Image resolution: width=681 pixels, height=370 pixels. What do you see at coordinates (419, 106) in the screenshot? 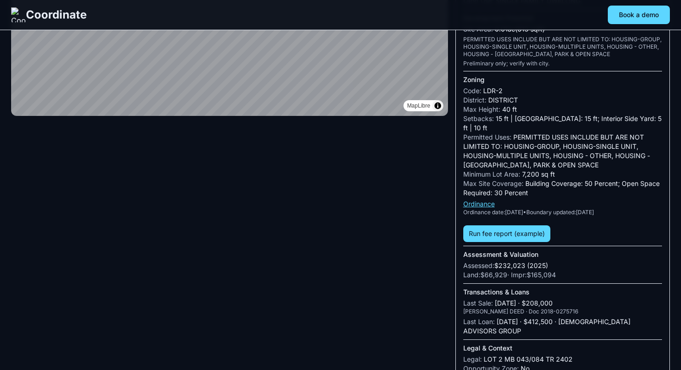
I see `a: MapLibre` at bounding box center [419, 106].